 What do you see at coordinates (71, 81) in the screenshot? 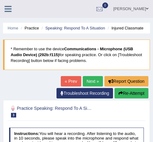
I see `a: « Prev` at bounding box center [71, 81].